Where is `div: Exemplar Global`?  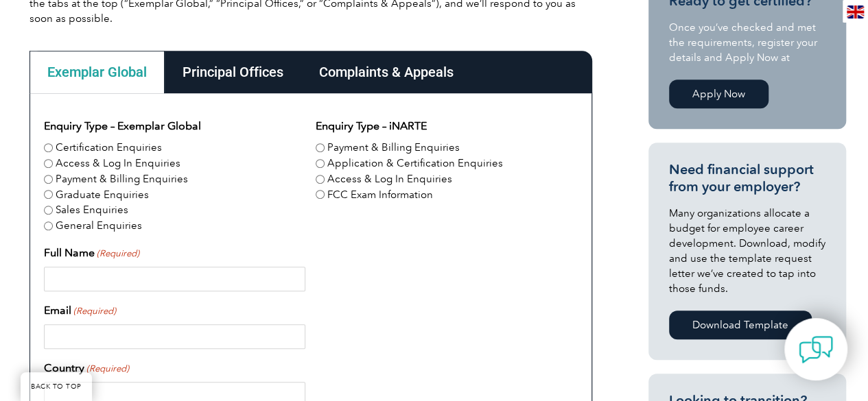 div: Exemplar Global is located at coordinates (97, 72).